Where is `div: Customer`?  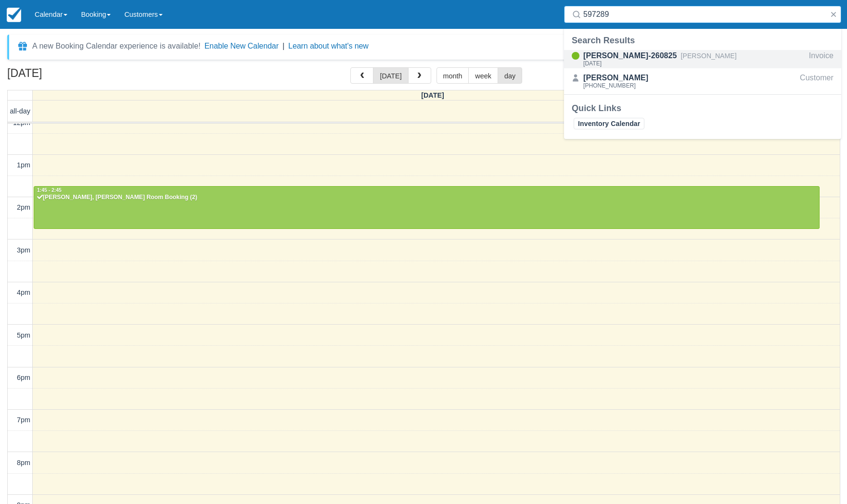
div: Customer is located at coordinates (817, 81).